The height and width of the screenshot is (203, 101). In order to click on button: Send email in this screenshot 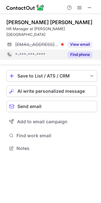, I will do `click(52, 106)`.